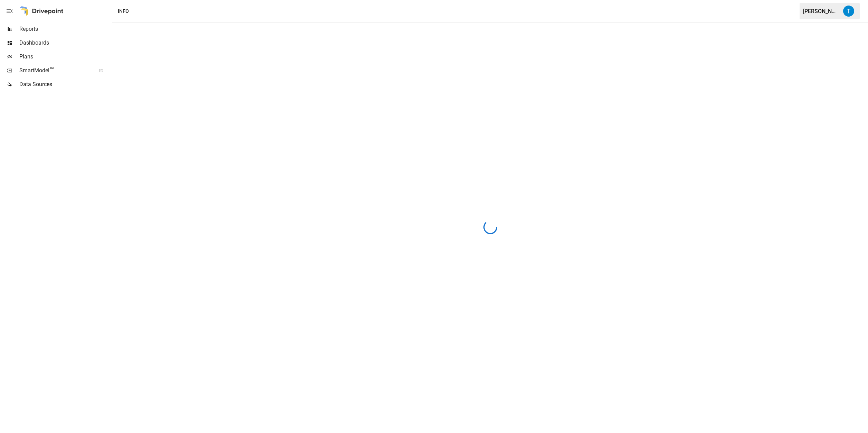 The image size is (868, 433). What do you see at coordinates (56, 71) in the screenshot?
I see `span: SmartModel` at bounding box center [56, 71].